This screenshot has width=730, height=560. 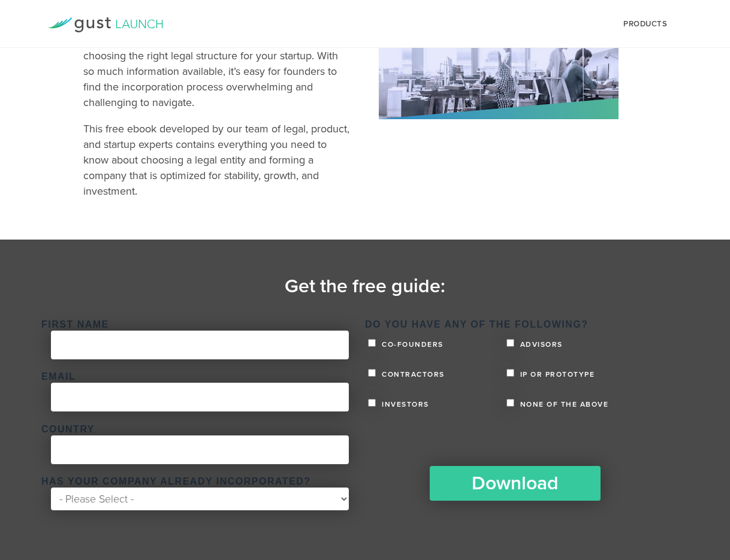 What do you see at coordinates (75, 325) in the screenshot?
I see `span: First Name` at bounding box center [75, 325].